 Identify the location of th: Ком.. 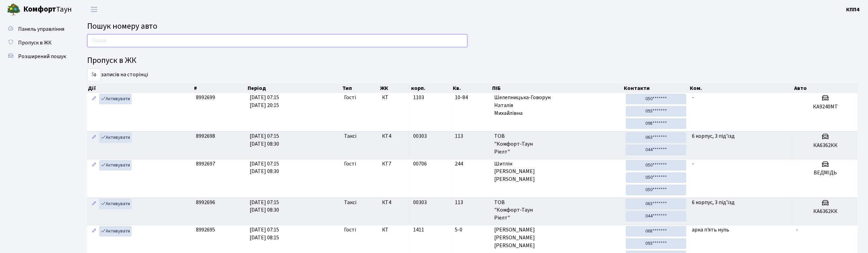
(741, 88).